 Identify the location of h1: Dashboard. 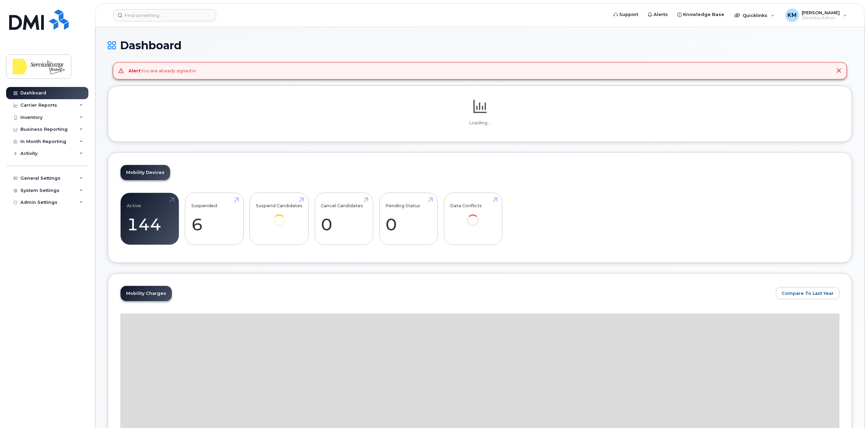
(480, 45).